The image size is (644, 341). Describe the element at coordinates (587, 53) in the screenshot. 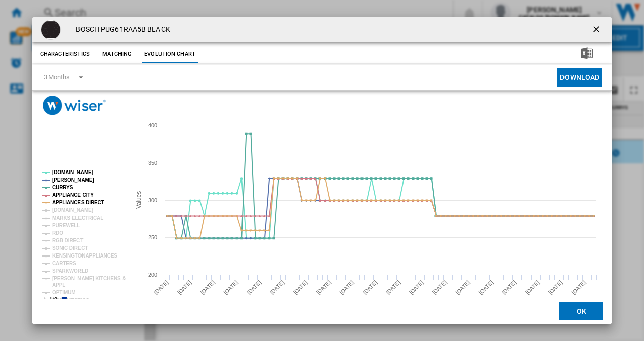

I see `img: excel-24x24.png` at that location.